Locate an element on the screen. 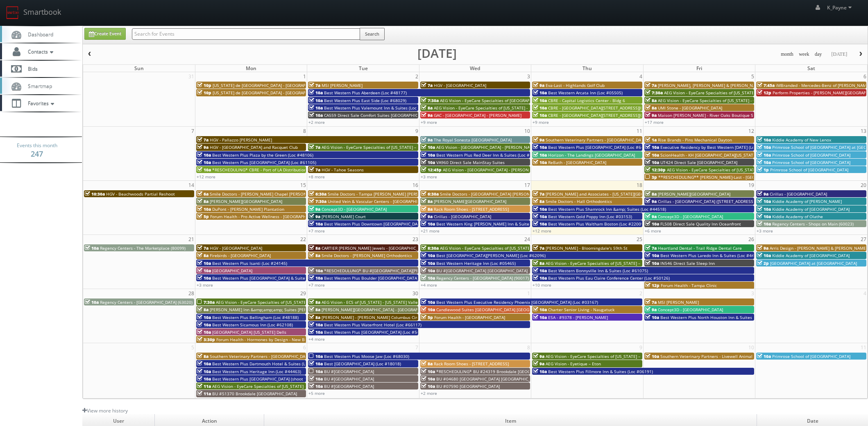 The image size is (868, 426). a: +8 more is located at coordinates (317, 176).